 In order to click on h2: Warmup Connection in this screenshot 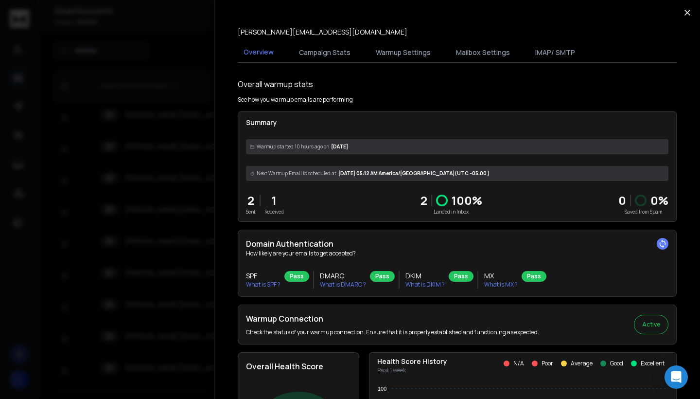, I will do `click(392, 318)`.